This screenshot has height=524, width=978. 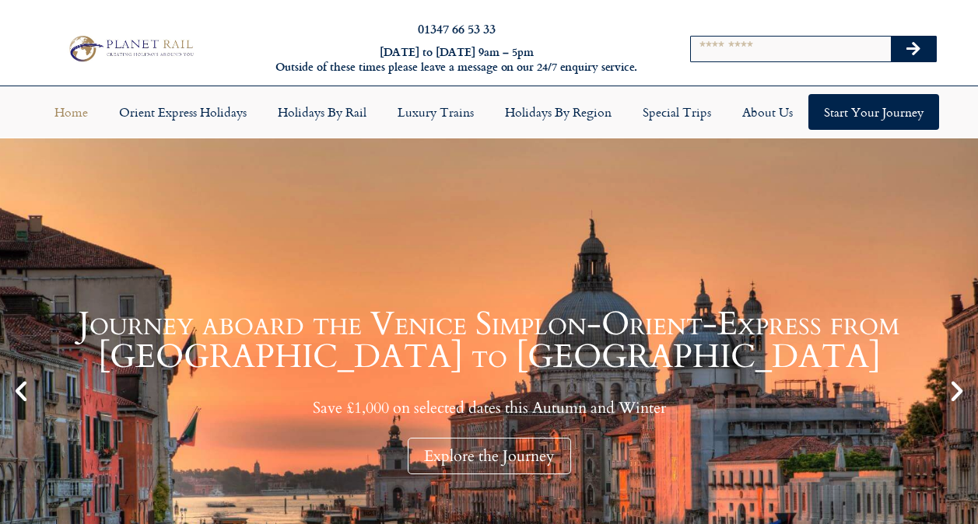 I want to click on a: Orient Express Holidays, so click(x=183, y=112).